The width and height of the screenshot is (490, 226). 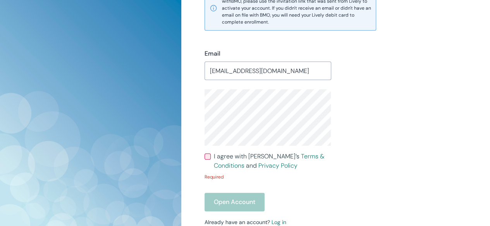 I want to click on small: Already have an account?, so click(x=245, y=223).